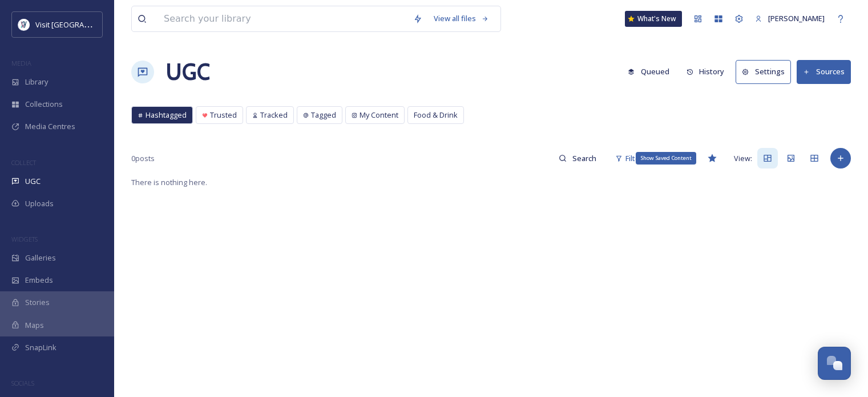 This screenshot has width=868, height=397. I want to click on div: Show Saved Content, so click(666, 158).